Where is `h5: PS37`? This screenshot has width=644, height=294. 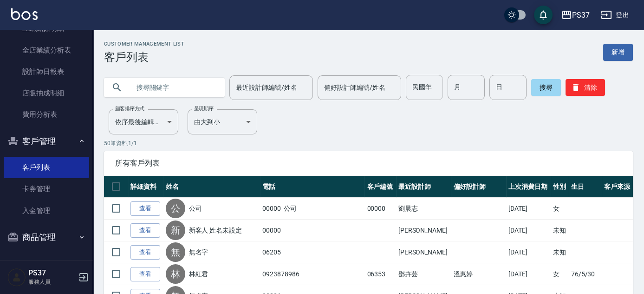 h5: PS37 is located at coordinates (52, 273).